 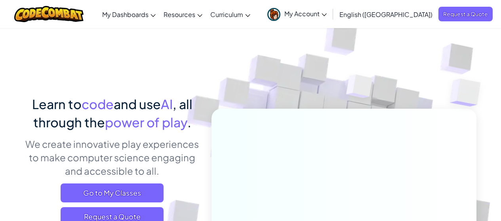 What do you see at coordinates (137, 104) in the screenshot?
I see `span: and use` at bounding box center [137, 104].